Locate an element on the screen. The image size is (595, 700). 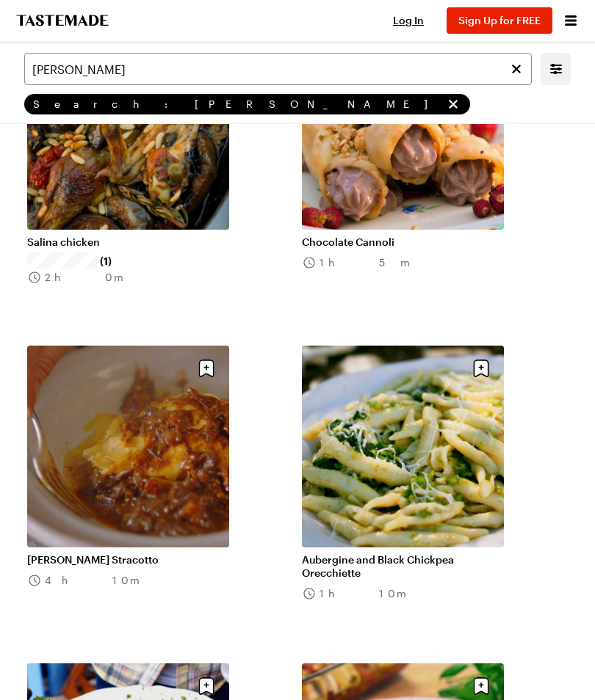
a: To Tastemade Home Page is located at coordinates (62, 20).